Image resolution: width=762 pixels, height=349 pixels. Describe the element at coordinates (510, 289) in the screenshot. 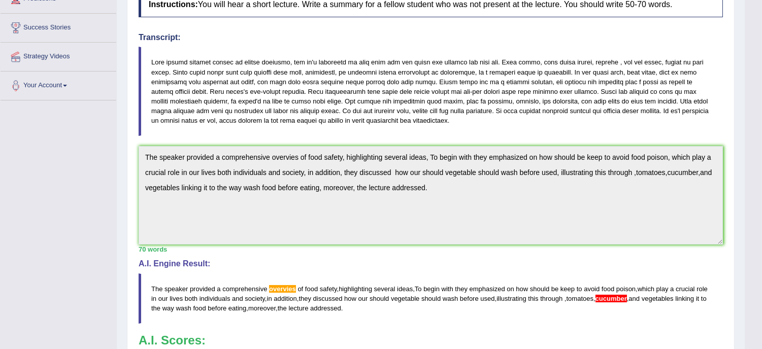

I see `span: on` at that location.